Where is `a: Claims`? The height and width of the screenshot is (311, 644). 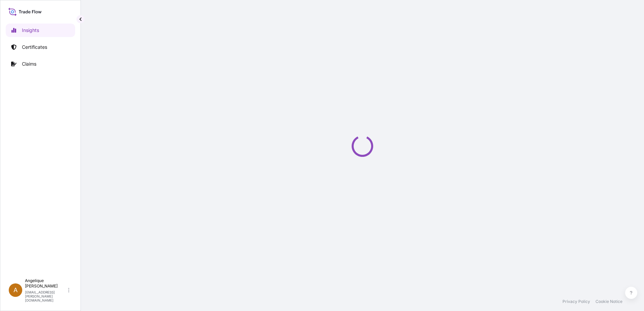 a: Claims is located at coordinates (40, 64).